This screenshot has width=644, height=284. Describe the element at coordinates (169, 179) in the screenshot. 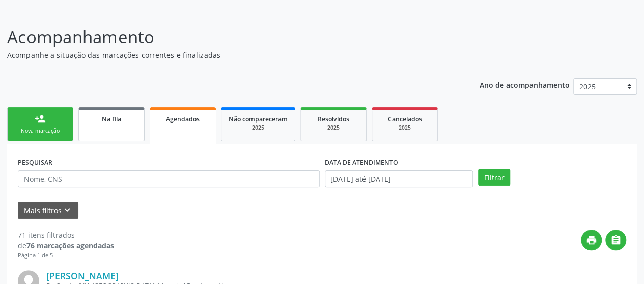

I see `input: Nome, CNS` at that location.